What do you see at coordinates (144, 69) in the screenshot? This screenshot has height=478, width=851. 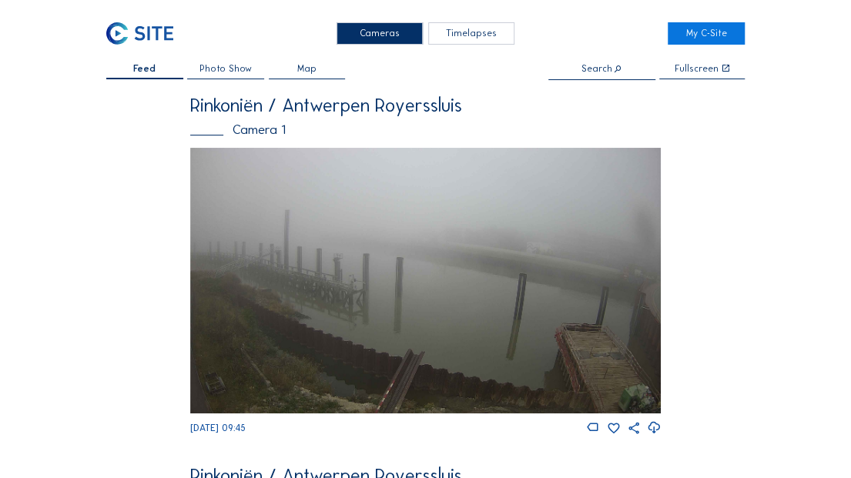 I see `span: Feed` at bounding box center [144, 69].